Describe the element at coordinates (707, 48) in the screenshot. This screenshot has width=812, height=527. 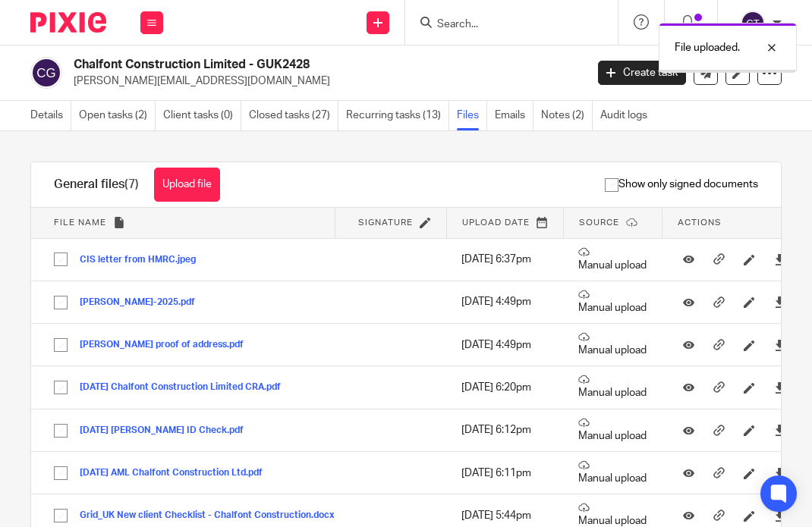
I see `p: File uploaded.` at that location.